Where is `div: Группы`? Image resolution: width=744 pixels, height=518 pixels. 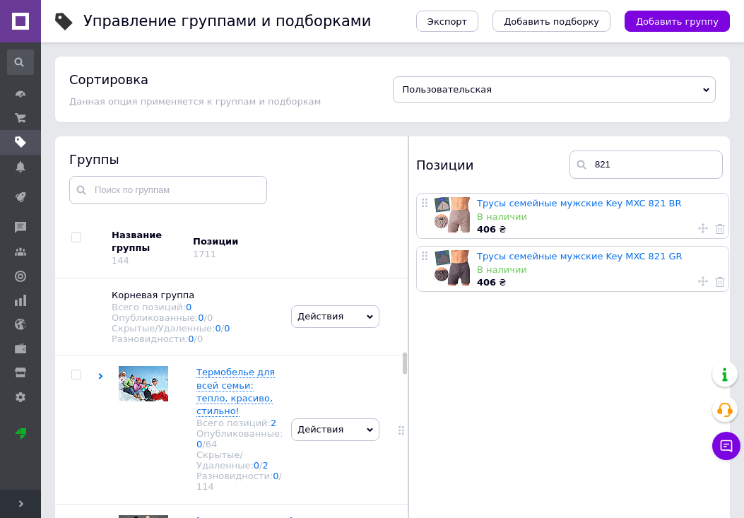 div: Группы is located at coordinates (232, 159).